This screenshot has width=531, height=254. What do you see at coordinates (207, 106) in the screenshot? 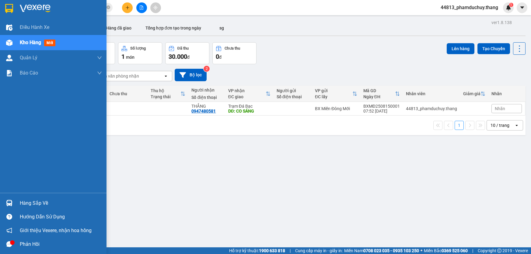
I see `div: THẮNG` at bounding box center [207, 106].